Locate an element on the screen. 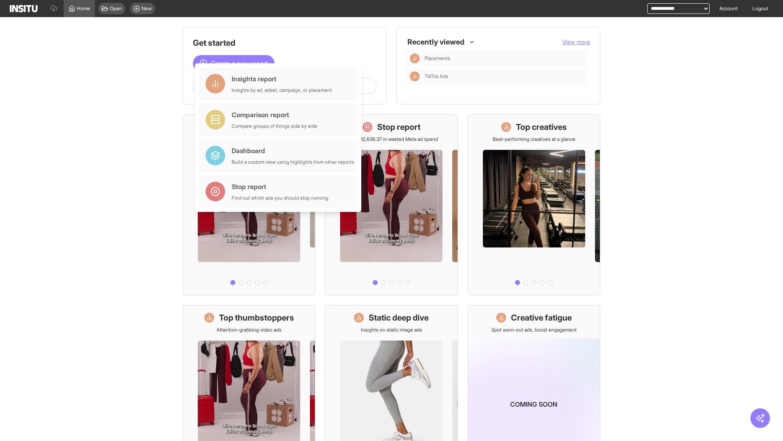 The height and width of the screenshot is (441, 783). img: Logo is located at coordinates (24, 9).